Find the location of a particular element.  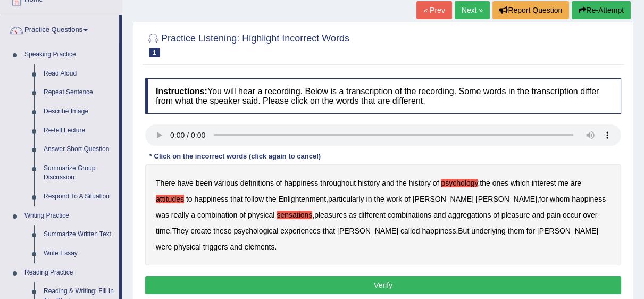

a: Read Aloud is located at coordinates (79, 74).